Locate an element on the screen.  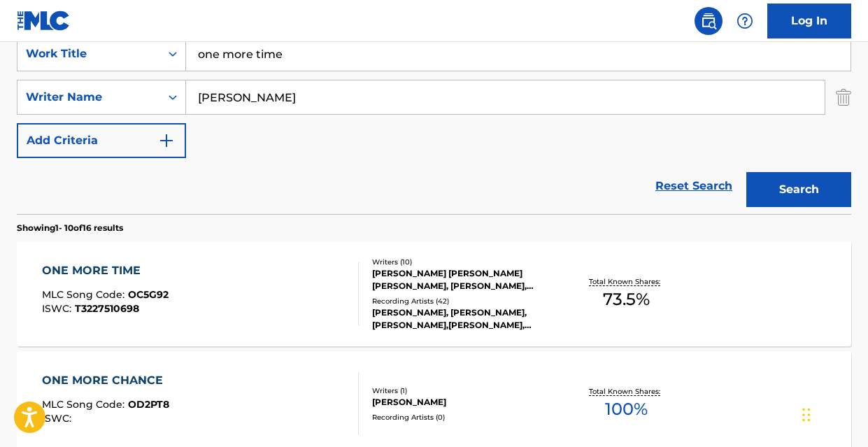
img: Delete Criterion is located at coordinates (844, 98).